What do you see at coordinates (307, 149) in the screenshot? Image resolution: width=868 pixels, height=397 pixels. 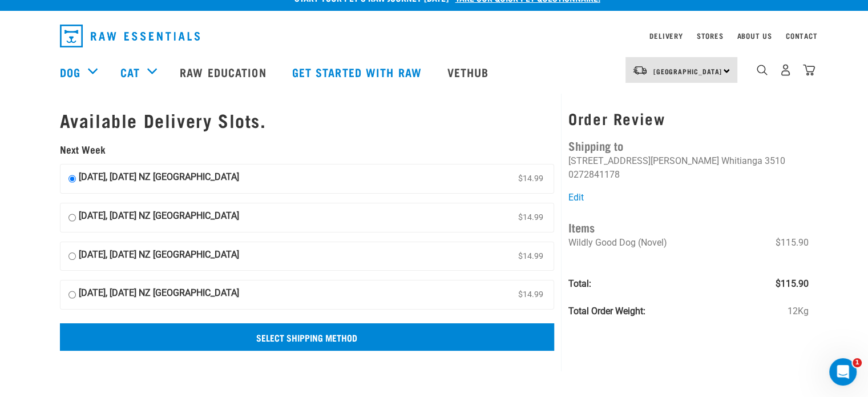 I see `h5: Next Week` at bounding box center [307, 149].